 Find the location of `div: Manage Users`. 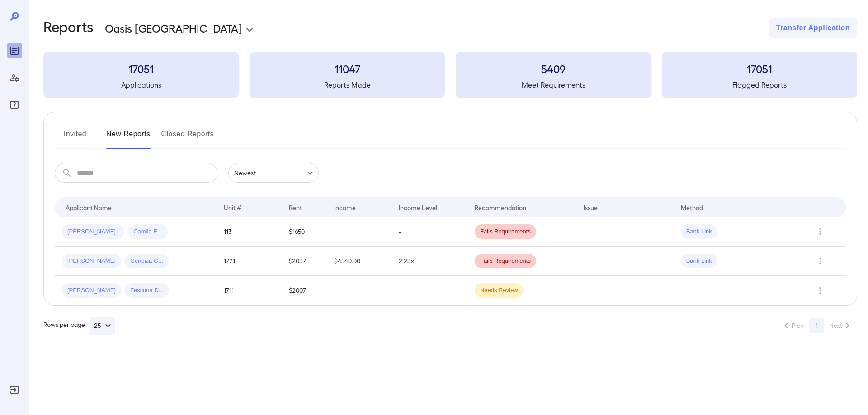

div: Manage Users is located at coordinates (15, 78).